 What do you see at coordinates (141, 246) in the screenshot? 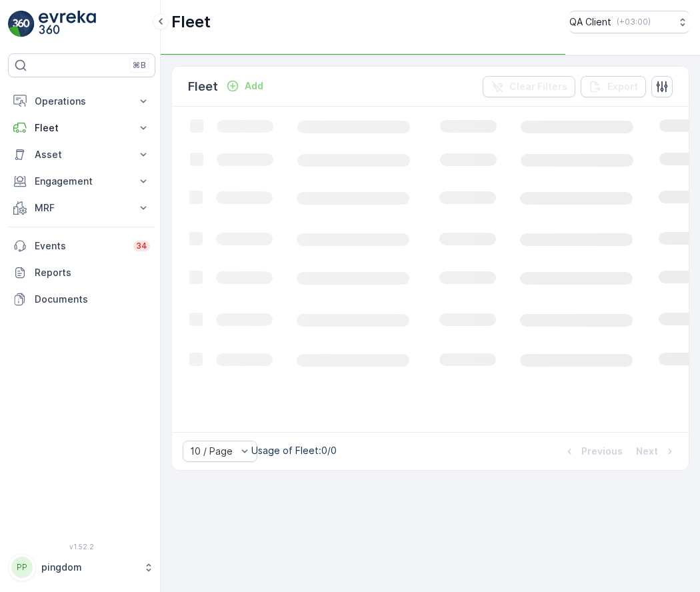
I see `p: 34` at bounding box center [141, 246].